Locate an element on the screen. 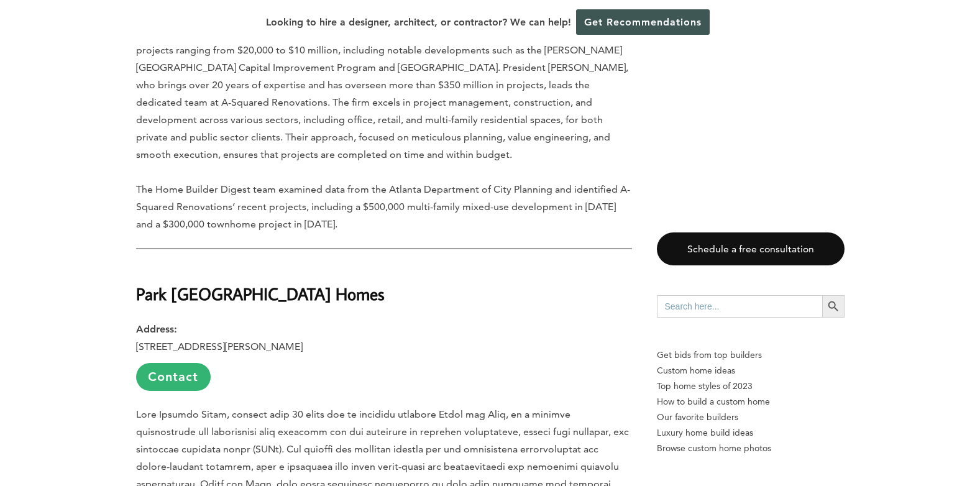 The height and width of the screenshot is (486, 980). p: Our favorite builders is located at coordinates (751, 417).